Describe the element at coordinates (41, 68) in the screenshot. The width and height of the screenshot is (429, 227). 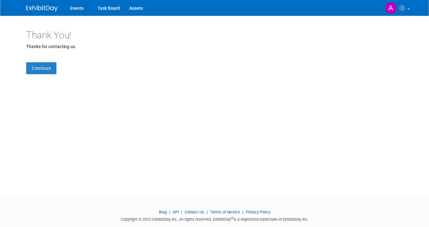
I see `a: Continue` at that location.